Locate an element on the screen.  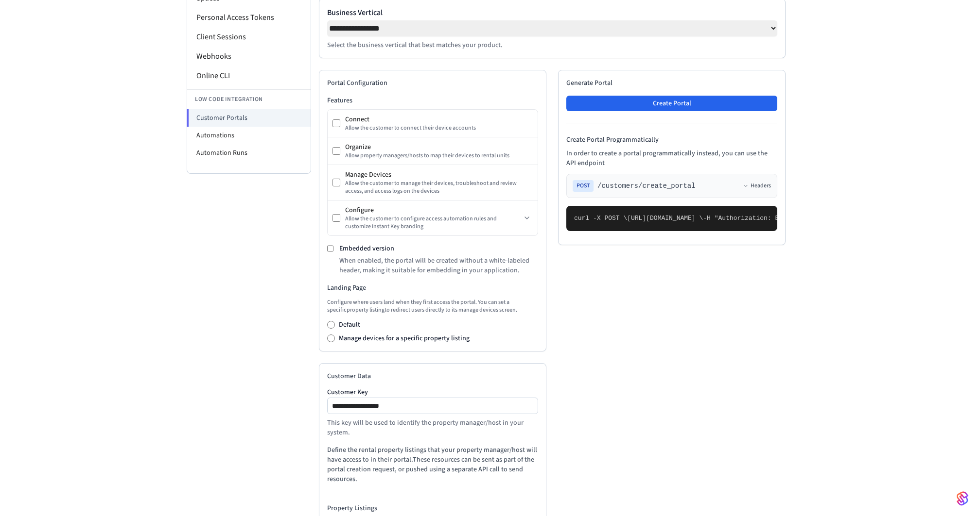
div: Allow the customer to configure access automation rules and customize Instant Key branding is located at coordinates (433, 223).